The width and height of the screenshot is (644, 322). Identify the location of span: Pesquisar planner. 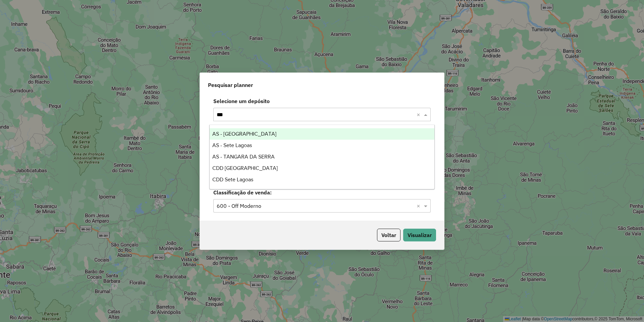
(230, 85).